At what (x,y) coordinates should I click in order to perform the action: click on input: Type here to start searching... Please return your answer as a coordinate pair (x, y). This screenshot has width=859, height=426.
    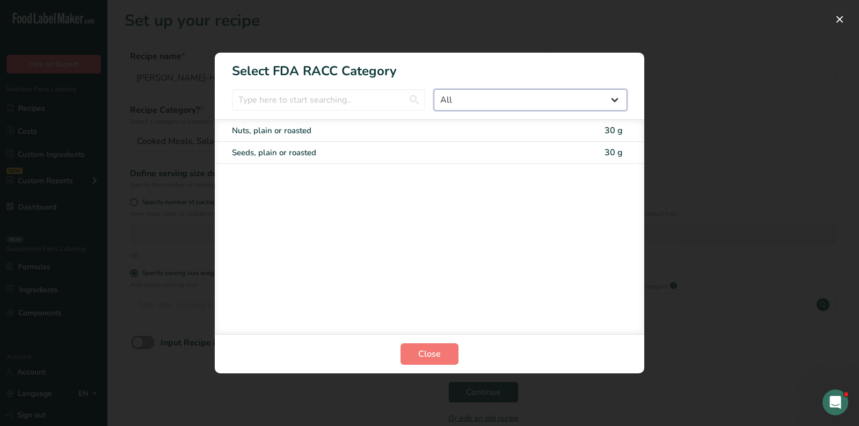
    Looking at the image, I should click on (329, 100).